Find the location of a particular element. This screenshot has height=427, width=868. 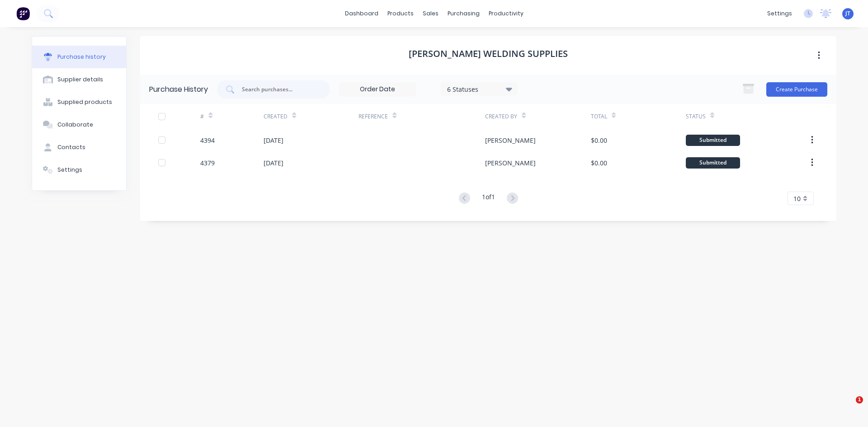

div: sales is located at coordinates (430, 13).